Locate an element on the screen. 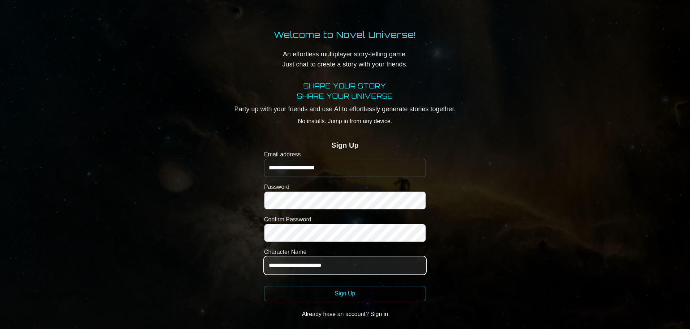  label: Email address is located at coordinates (345, 155).